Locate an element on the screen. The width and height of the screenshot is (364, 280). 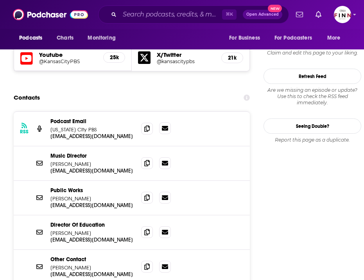
a: @KansasCityPBS is located at coordinates (68, 61).